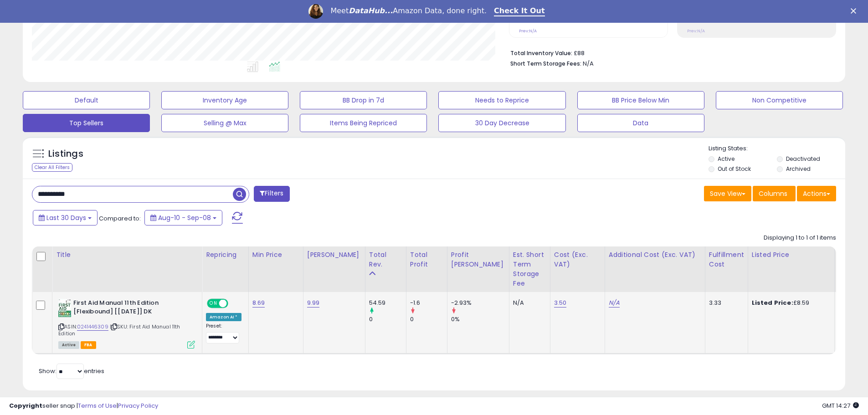  What do you see at coordinates (589, 64) in the screenshot?
I see `span: N/A` at bounding box center [589, 64].